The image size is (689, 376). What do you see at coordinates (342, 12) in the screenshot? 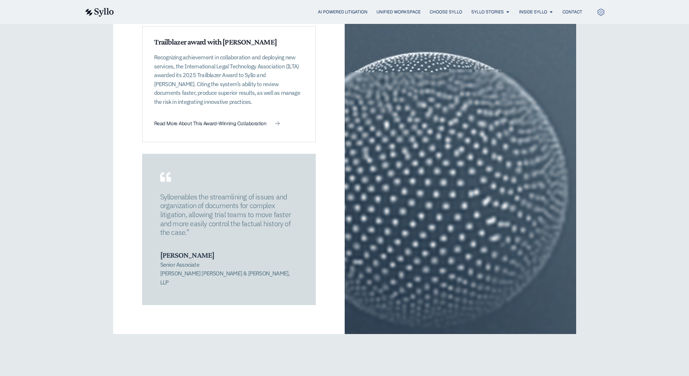
I see `span: AI Powered Litigation` at bounding box center [342, 12].